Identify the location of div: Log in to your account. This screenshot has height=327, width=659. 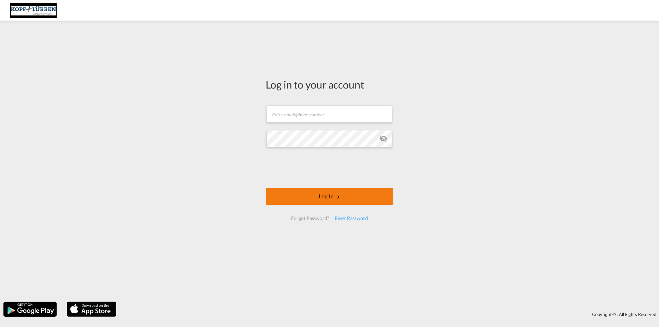
(329, 84).